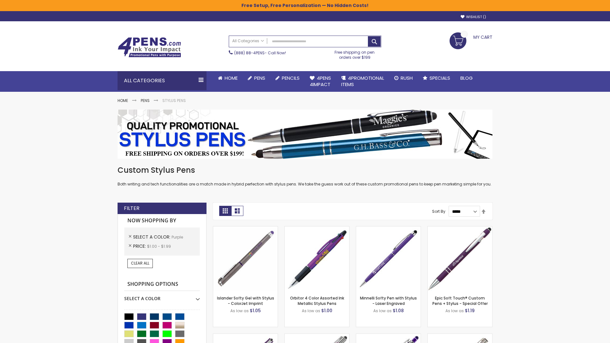  What do you see at coordinates (320, 81) in the screenshot?
I see `span: 4Pens 4impact` at bounding box center [320, 81].